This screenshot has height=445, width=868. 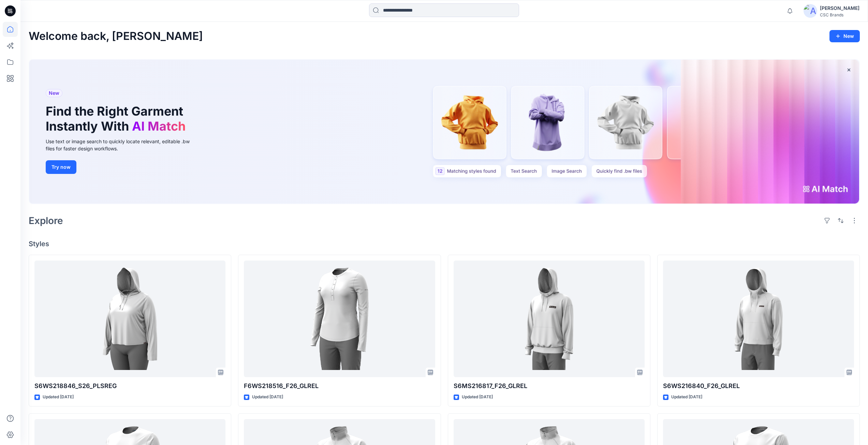 What do you see at coordinates (758, 318) in the screenshot?
I see `a: S6WS216840_F26_GLREL` at bounding box center [758, 318].